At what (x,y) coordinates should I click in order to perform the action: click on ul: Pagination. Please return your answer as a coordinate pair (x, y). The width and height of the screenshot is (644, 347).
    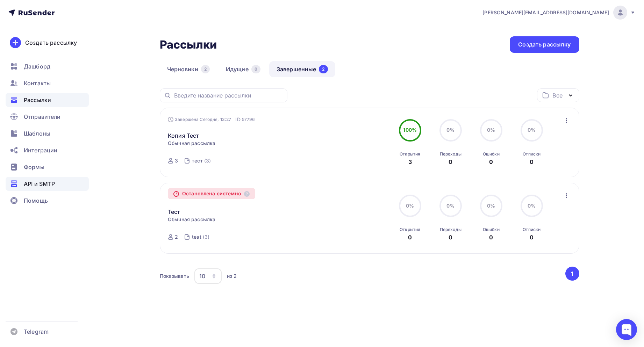
    Looking at the image, I should click on (572, 273).